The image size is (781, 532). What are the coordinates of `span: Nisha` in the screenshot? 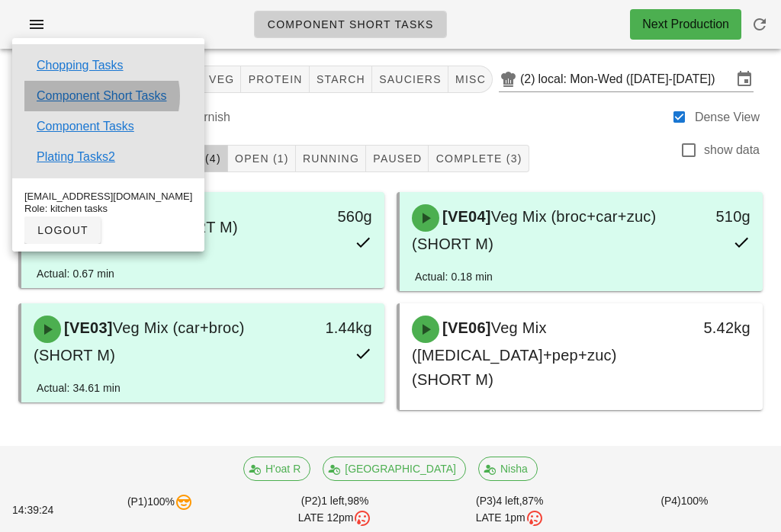 It's located at (508, 469).